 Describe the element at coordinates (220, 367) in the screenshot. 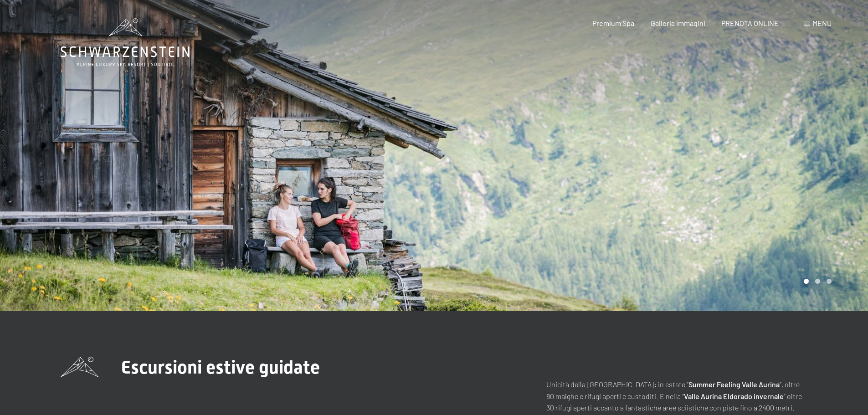

I see `span: Escursioni estive guidate` at that location.